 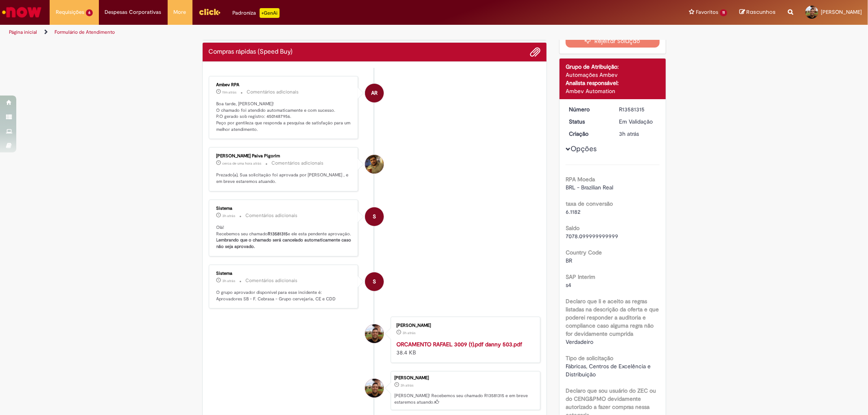 What do you see at coordinates (757, 12) in the screenshot?
I see `a: Rascunhos` at bounding box center [757, 12].